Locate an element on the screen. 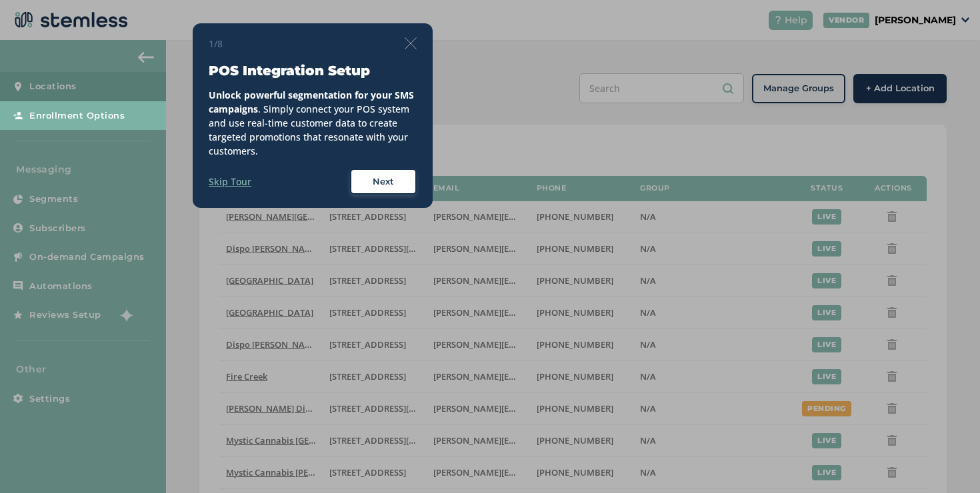  div: . Simply connect your POS system and use real-time customer data to create targeted promotions th... is located at coordinates (313, 122).